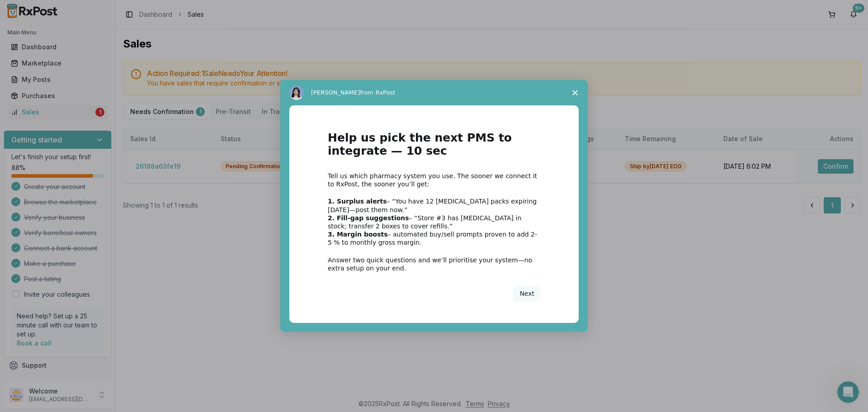 The width and height of the screenshot is (868, 412). What do you see at coordinates (434, 238) in the screenshot?
I see `div: – automated buy/sell prompts proven to add 2-5 % to monthly gross margin.` at bounding box center [434, 238].